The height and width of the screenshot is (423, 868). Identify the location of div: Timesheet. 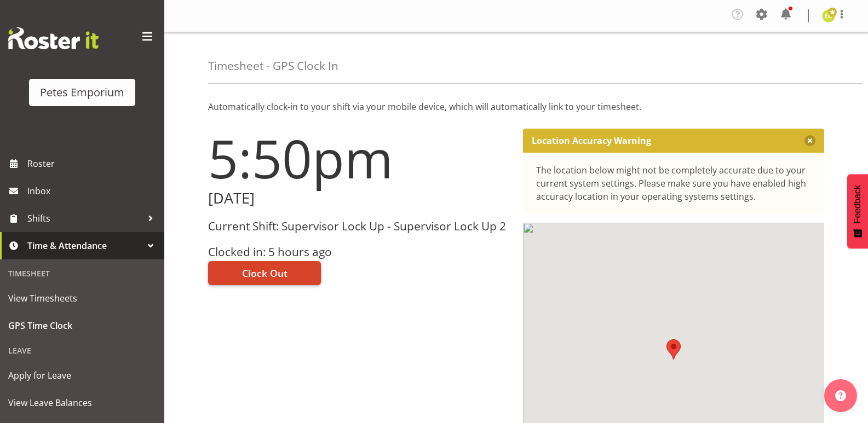
(82, 273).